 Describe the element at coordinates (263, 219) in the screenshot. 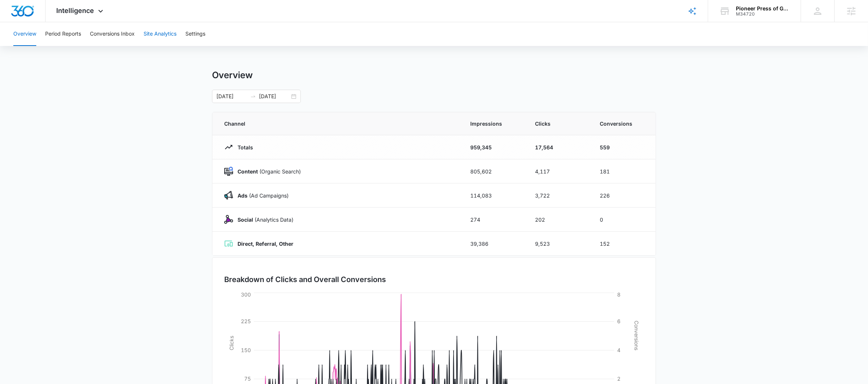

I see `p: (Analytics Data)` at that location.